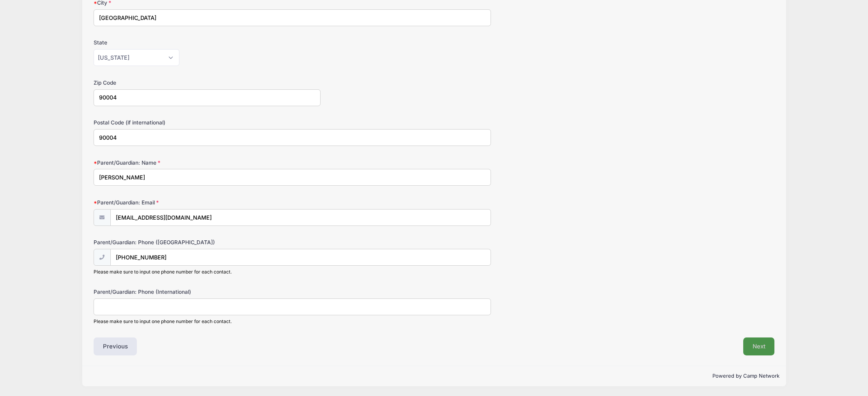 This screenshot has width=868, height=396. Describe the element at coordinates (207, 83) in the screenshot. I see `label: Zip Code` at that location.